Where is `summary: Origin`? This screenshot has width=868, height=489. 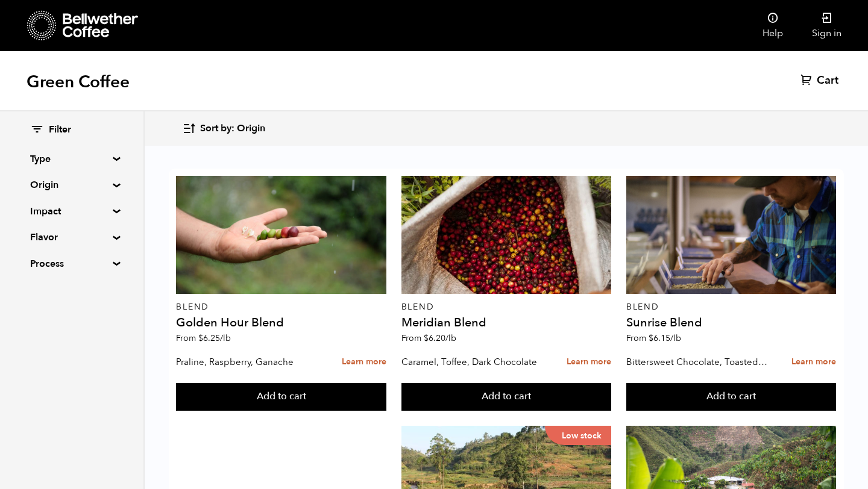
summary: Origin is located at coordinates (72, 185).